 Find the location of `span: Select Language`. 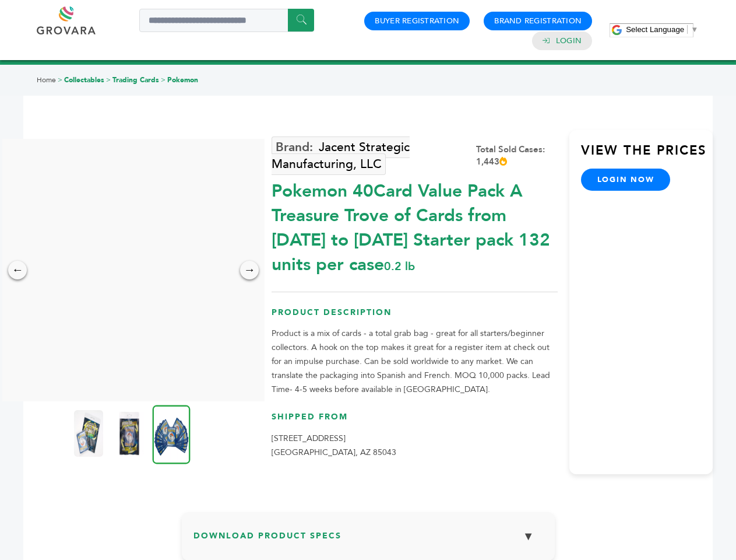

span: Select Language is located at coordinates (655, 29).